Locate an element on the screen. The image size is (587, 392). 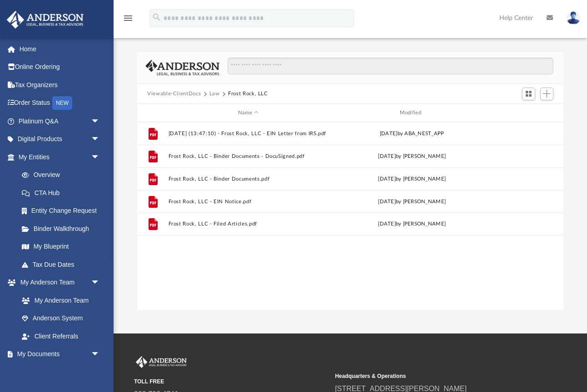
a: My Entitiesarrow_drop_down is located at coordinates (60, 157).